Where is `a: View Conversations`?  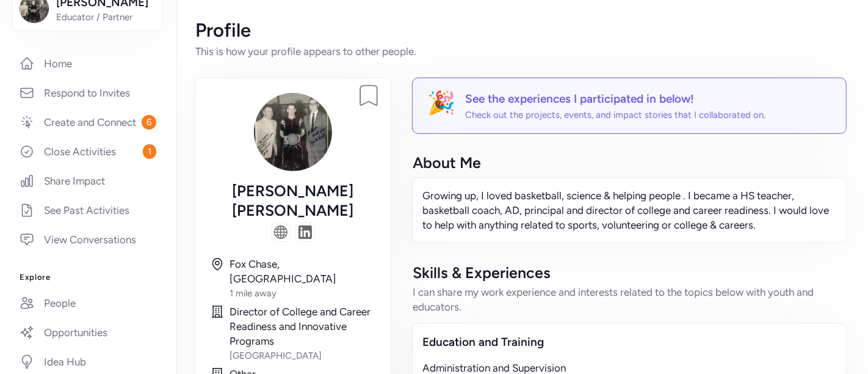
a: View Conversations is located at coordinates (88, 239).